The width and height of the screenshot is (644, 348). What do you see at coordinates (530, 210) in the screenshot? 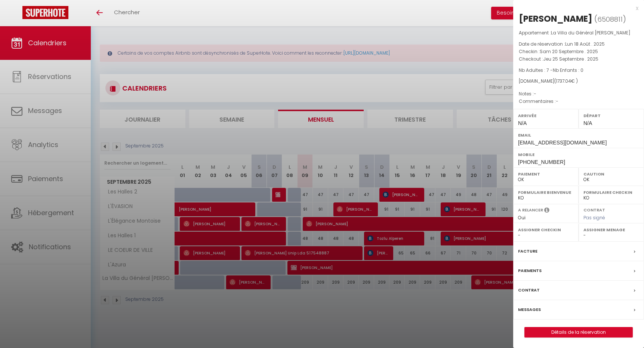
I see `label: A relancer` at bounding box center [530, 210].